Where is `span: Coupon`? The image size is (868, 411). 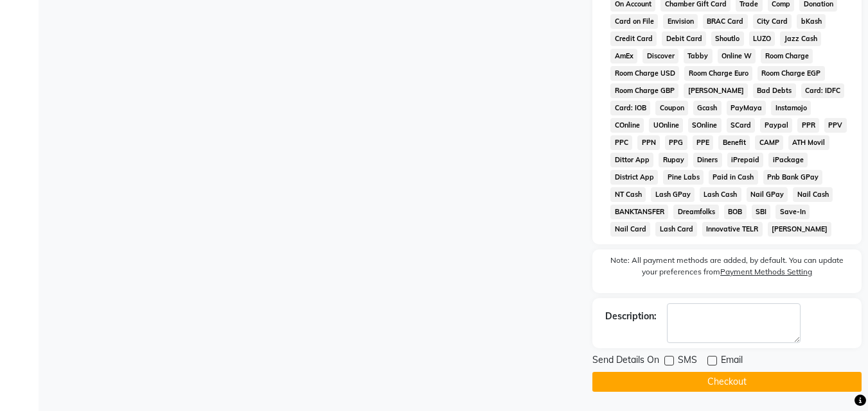 span: Coupon is located at coordinates (671, 108).